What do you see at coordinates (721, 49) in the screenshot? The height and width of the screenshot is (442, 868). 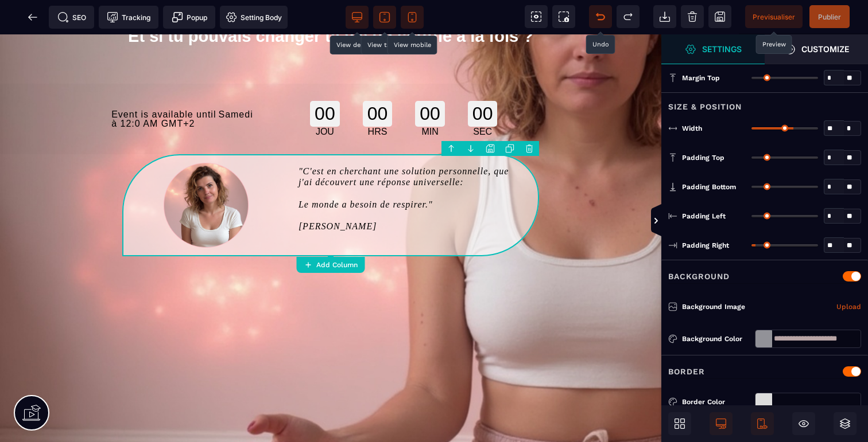 I see `strong: Settings` at bounding box center [721, 49].